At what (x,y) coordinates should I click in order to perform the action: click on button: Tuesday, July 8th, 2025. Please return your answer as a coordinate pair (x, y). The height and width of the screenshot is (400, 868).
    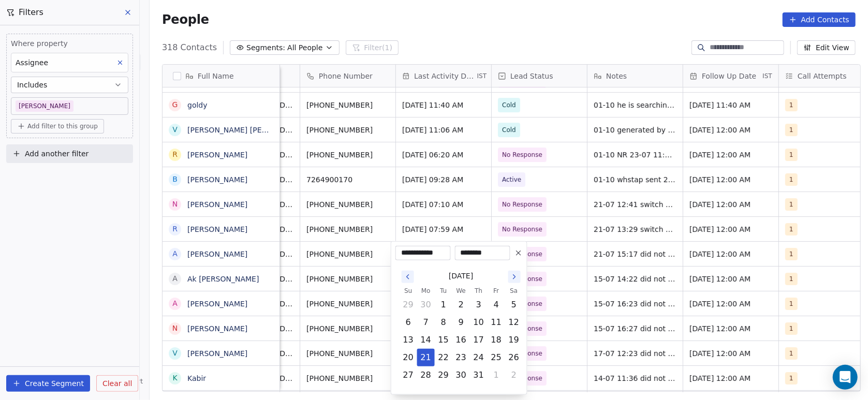
    Looking at the image, I should click on (444, 323).